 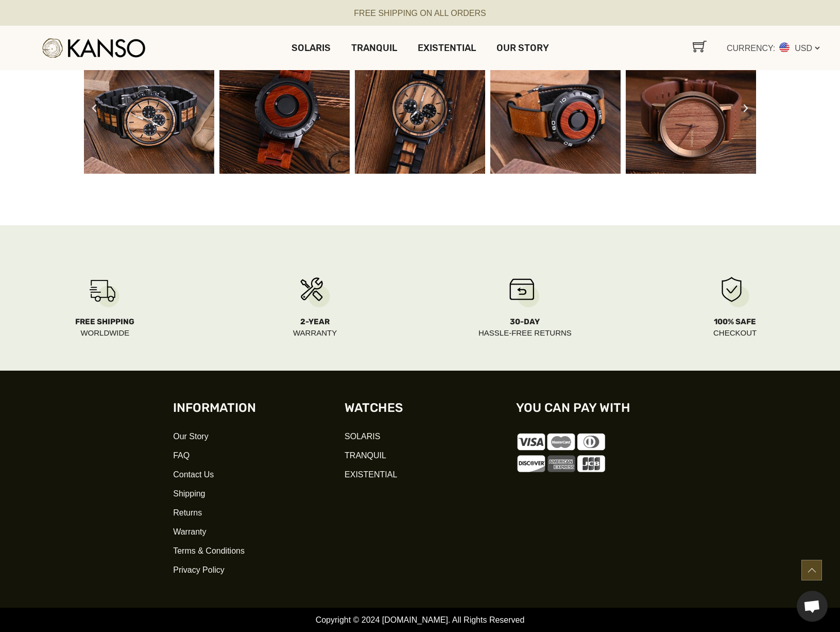 What do you see at coordinates (745, 108) in the screenshot?
I see `div: Next slide` at bounding box center [745, 108].